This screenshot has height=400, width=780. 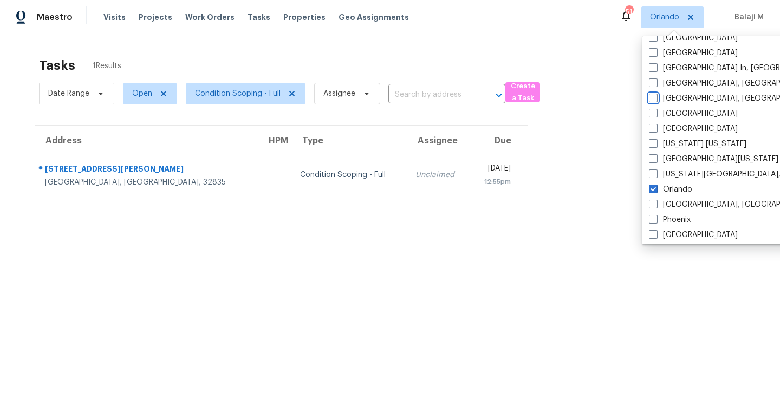 What do you see at coordinates (498, 141) in the screenshot?
I see `th: Due` at bounding box center [498, 141].